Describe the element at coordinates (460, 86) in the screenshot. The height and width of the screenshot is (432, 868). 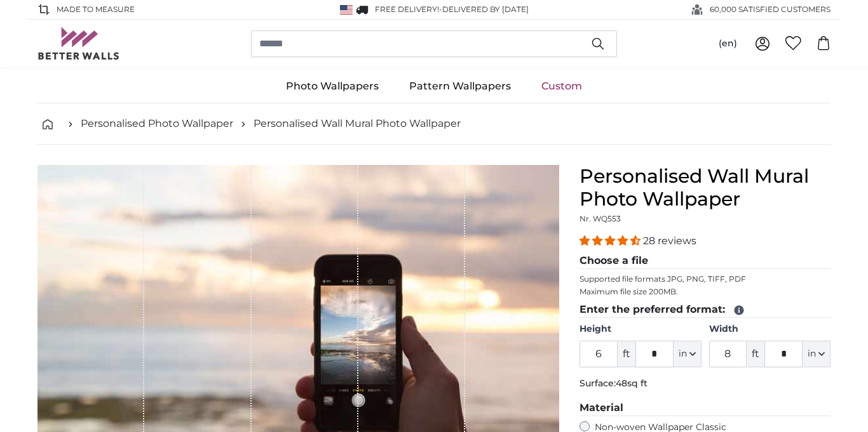
I see `a: Pattern Wallpapers` at that location.